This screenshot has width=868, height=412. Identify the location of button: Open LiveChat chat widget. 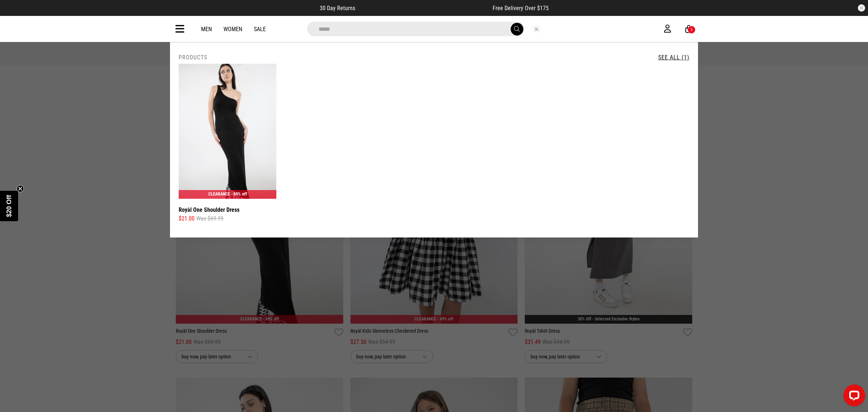
(16, 13).